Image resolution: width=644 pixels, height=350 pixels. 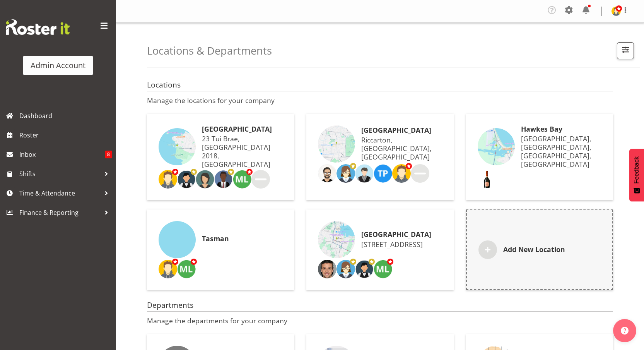 I want to click on h4: Departments, so click(x=380, y=306).